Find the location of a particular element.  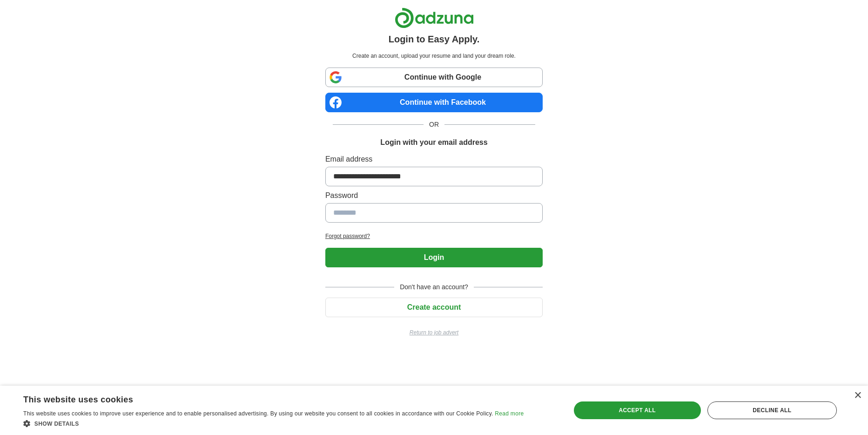

label: Password is located at coordinates (434, 196).